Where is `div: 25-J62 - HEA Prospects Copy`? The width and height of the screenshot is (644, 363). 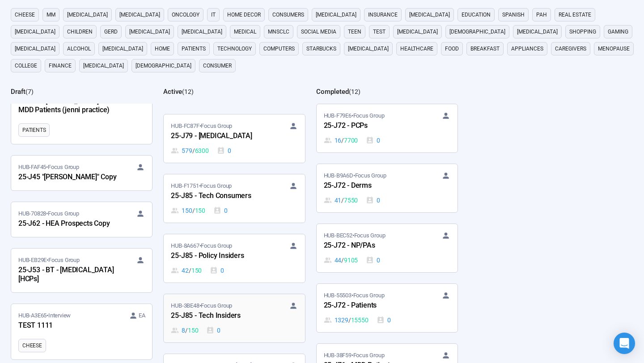 div: 25-J62 - HEA Prospects Copy is located at coordinates (68, 224).